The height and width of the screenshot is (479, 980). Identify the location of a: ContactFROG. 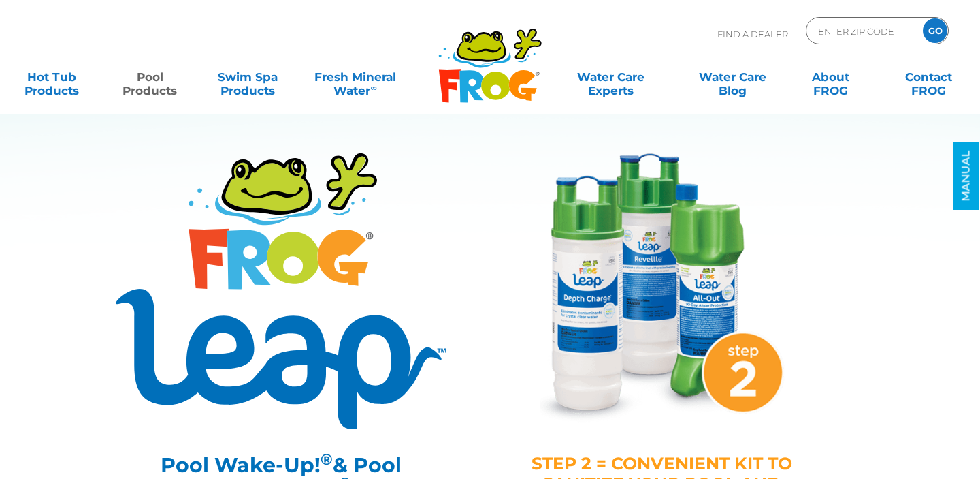
(929, 77).